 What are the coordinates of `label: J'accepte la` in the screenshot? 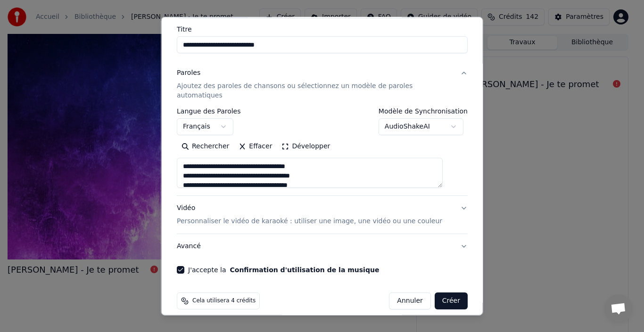 It's located at (283, 270).